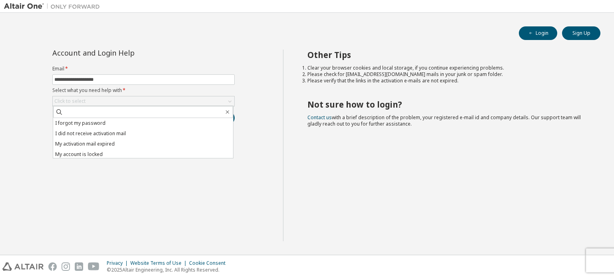 The image size is (614, 278). I want to click on label: Email, so click(143, 69).